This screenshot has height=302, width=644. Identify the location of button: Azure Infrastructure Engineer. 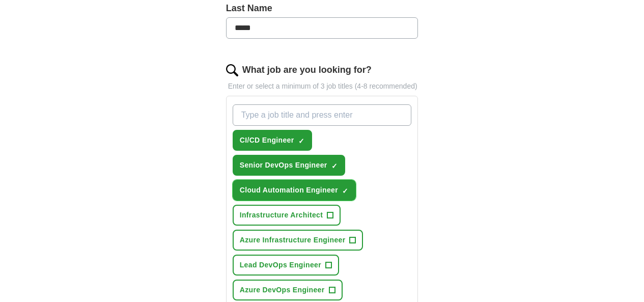
(298, 240).